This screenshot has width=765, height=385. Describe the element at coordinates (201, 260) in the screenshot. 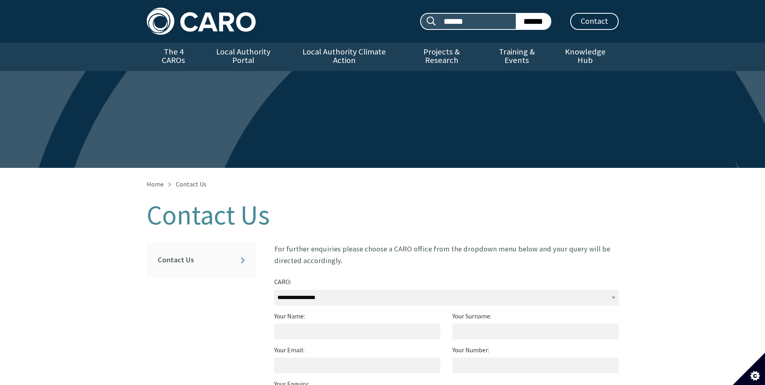

I see `a: Contact Us` at that location.